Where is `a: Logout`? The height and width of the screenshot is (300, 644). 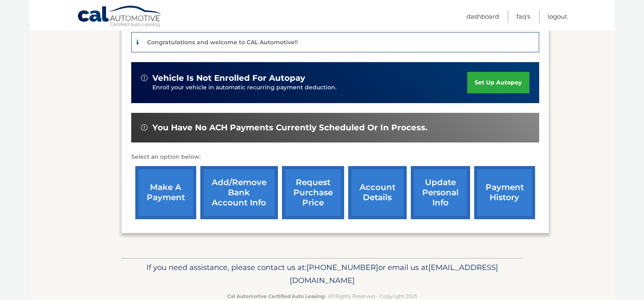
a: Logout is located at coordinates (558, 16).